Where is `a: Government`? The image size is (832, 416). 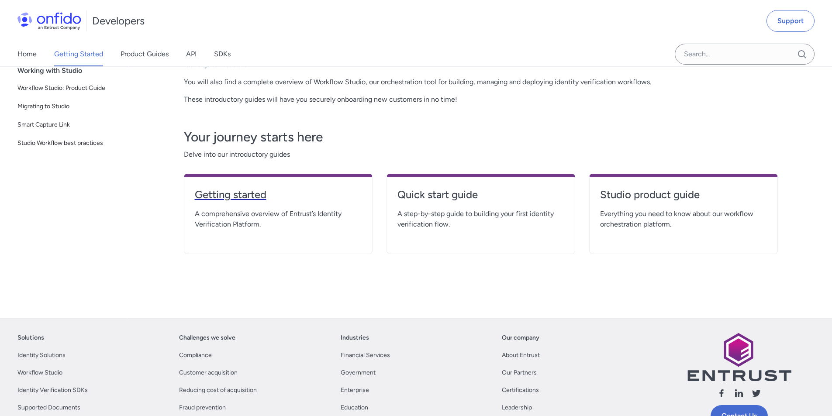
a: Government is located at coordinates (358, 373).